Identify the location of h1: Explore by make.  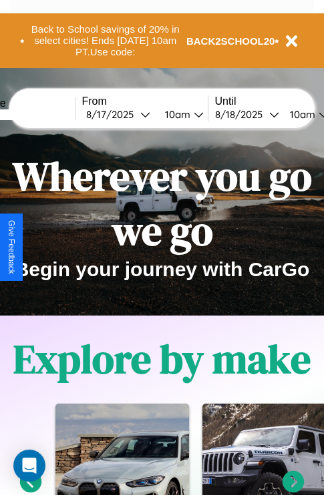
(162, 359).